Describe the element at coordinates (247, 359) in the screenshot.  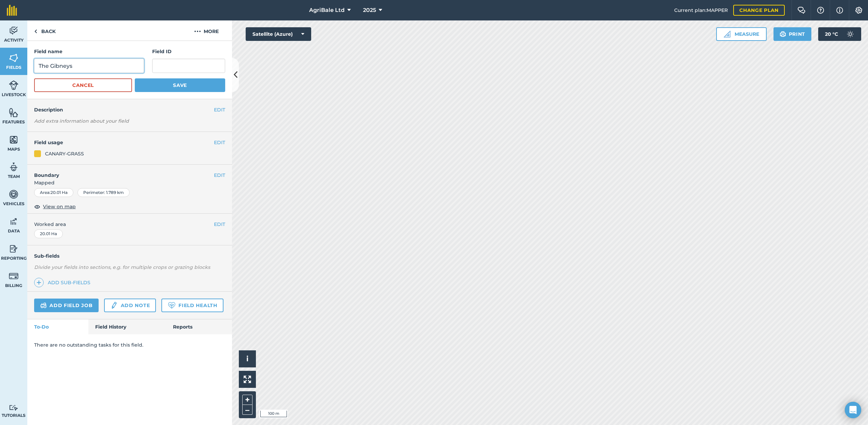
I see `button: i` at that location.